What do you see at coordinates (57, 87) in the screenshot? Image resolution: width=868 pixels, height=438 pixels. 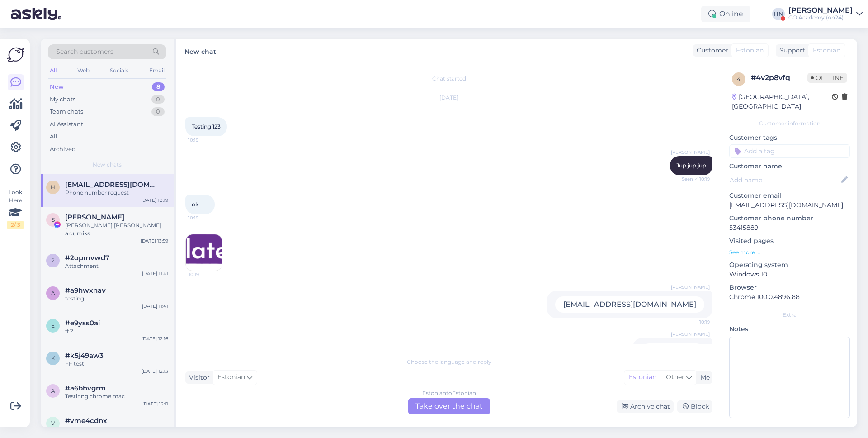 I see `div: New` at bounding box center [57, 87].